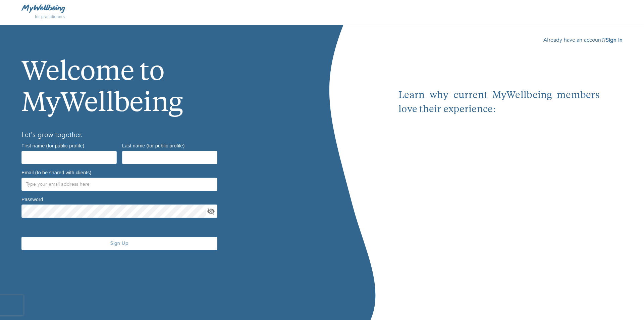 Image resolution: width=644 pixels, height=320 pixels. I want to click on b: Sign In, so click(614, 40).